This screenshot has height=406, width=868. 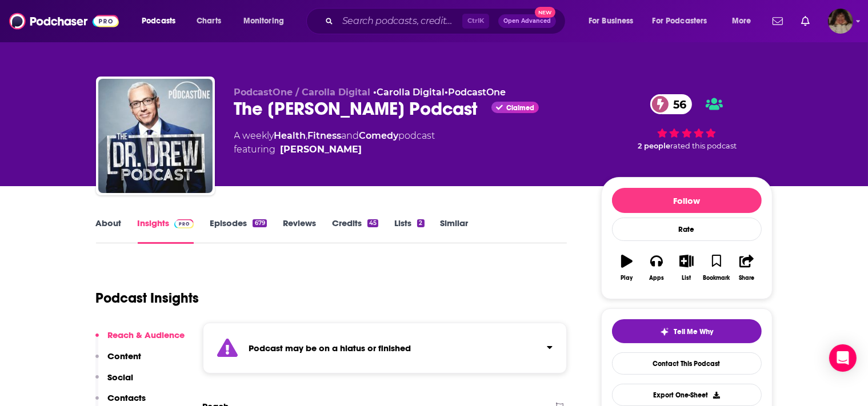 What do you see at coordinates (156, 136) in the screenshot?
I see `a: The Dr. Drew Podcast` at bounding box center [156, 136].